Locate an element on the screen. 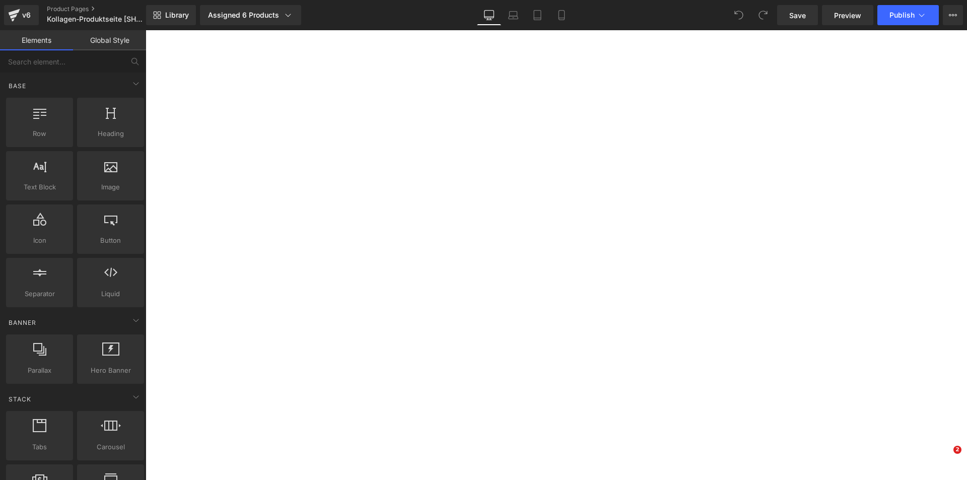  a: New Library is located at coordinates (171, 15).